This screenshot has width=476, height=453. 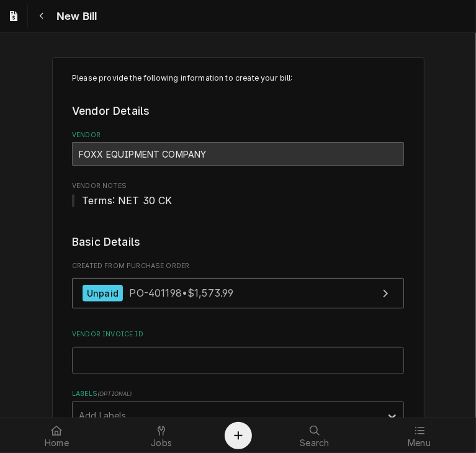 What do you see at coordinates (127, 201) in the screenshot?
I see `span: Terms: NET 30 CK` at bounding box center [127, 201].